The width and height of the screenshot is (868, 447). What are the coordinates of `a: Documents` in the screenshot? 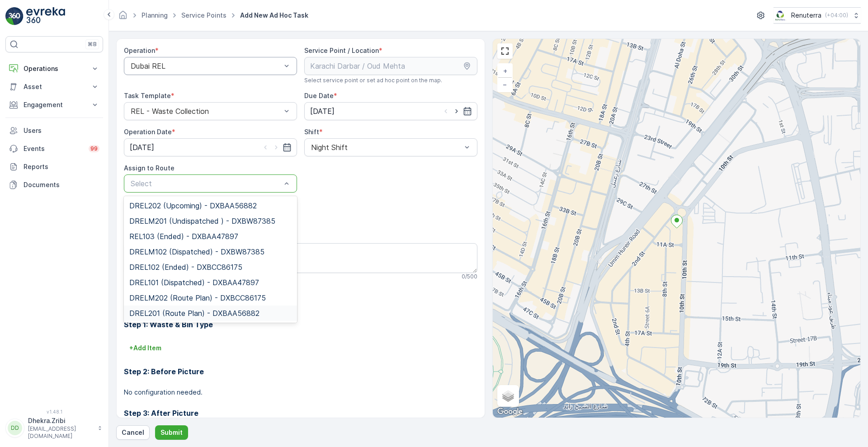 It's located at (54, 185).